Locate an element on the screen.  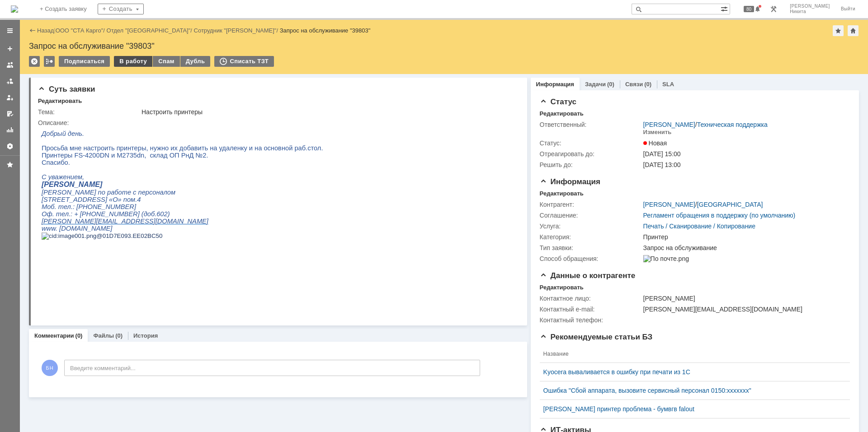
span: Суть заявки is located at coordinates (66, 89).